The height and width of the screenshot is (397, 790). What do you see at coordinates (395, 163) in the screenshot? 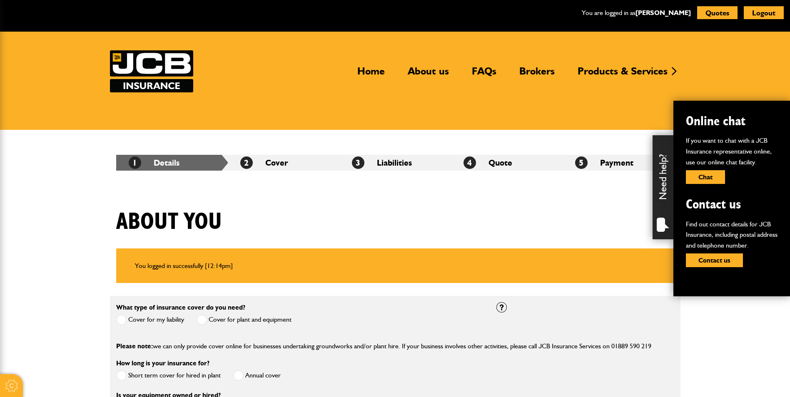
I see `li: Liabilities` at bounding box center [395, 163].